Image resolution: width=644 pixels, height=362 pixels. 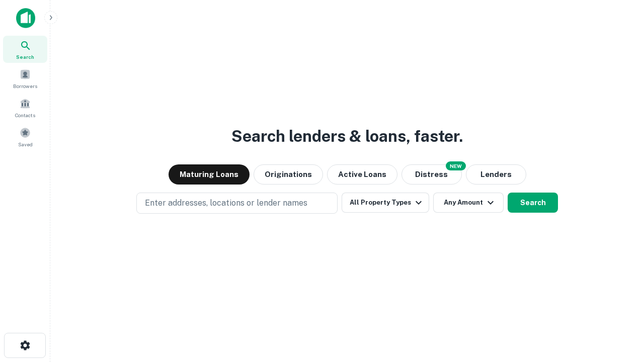 I want to click on a: Search, so click(x=25, y=49).